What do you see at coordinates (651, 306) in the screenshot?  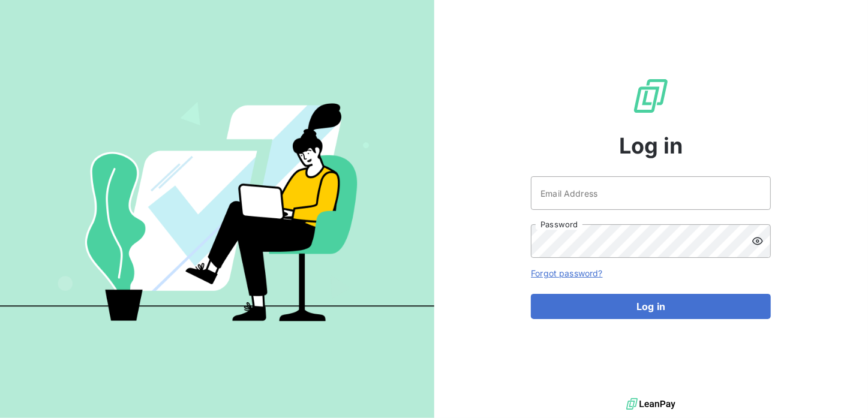 I see `button: Log in` at bounding box center [651, 306].